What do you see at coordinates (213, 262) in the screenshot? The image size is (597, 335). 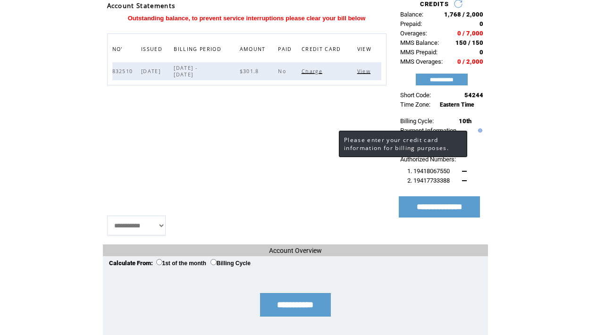 I see `input: Billing Cycle` at bounding box center [213, 262].